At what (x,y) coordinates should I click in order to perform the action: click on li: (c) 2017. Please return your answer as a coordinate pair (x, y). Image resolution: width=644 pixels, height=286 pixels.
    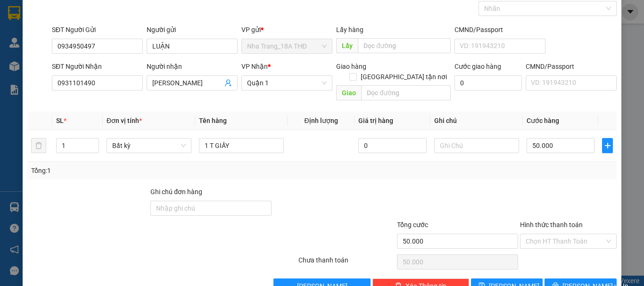
    Looking at the image, I should click on (105, 50).